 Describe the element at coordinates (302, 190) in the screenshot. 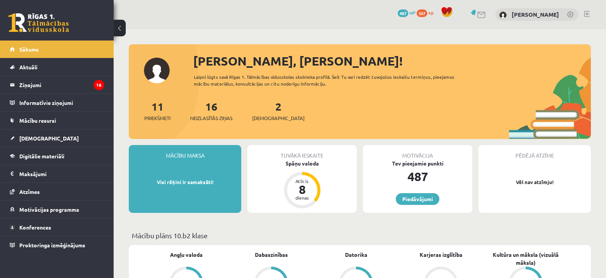

I see `div: 8` at that location.